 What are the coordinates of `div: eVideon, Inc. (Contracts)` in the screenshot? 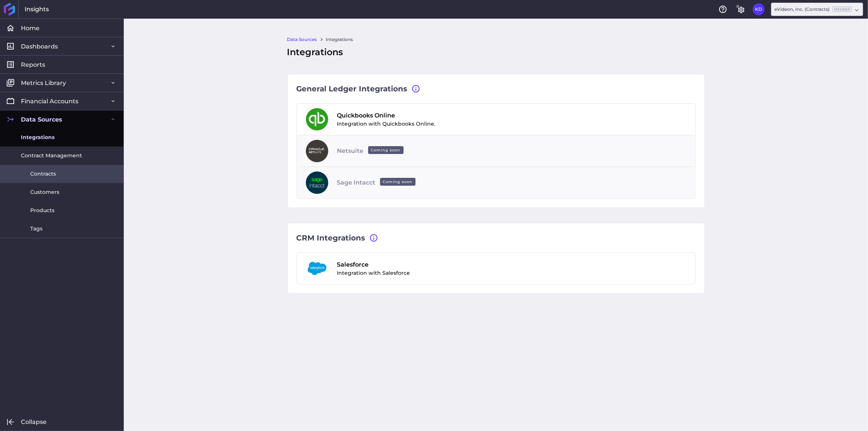 It's located at (813, 9).